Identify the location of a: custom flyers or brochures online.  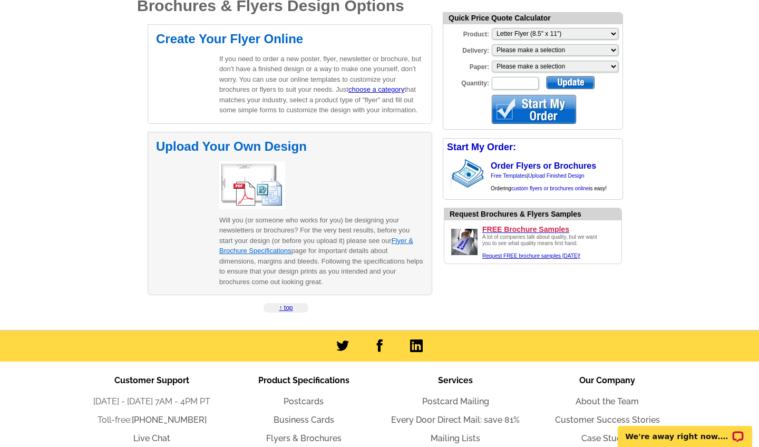
(550, 188).